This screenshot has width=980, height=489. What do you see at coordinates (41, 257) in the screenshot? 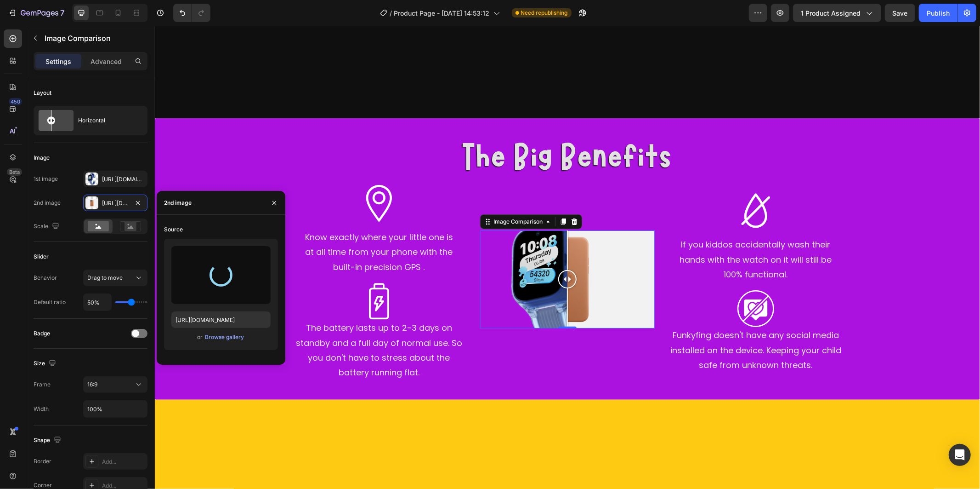
I see `div: Slider` at bounding box center [41, 257].